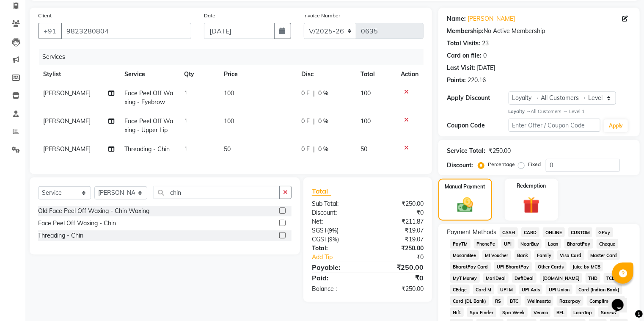 The height and width of the screenshot is (321, 644). I want to click on span: Card (DL Bank), so click(469, 301).